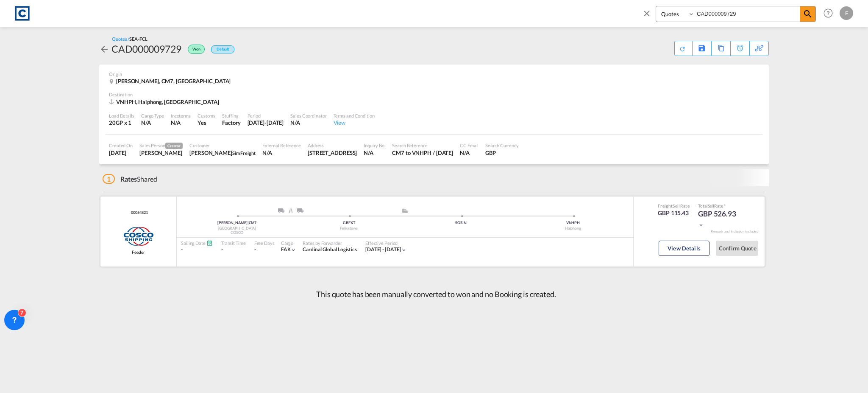 Image resolution: width=868 pixels, height=393 pixels. What do you see at coordinates (830, 14) in the screenshot?
I see `div: Help` at bounding box center [830, 14].